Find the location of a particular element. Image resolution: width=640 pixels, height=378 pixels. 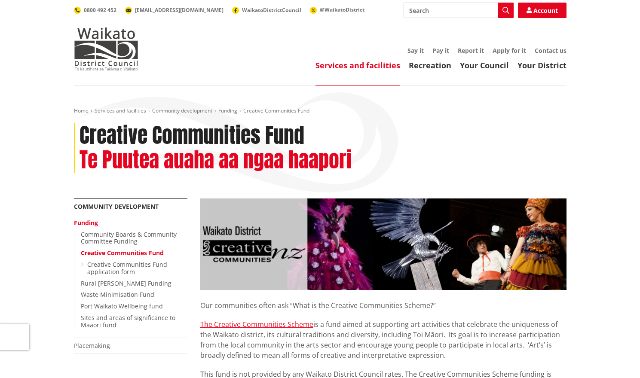

a: Report it is located at coordinates (471, 50).